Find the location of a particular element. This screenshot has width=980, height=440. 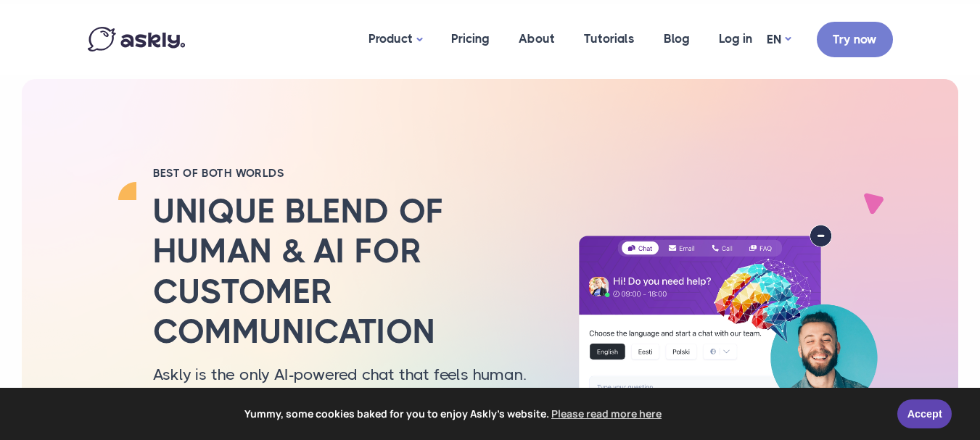

img: Askly is located at coordinates (137, 39).